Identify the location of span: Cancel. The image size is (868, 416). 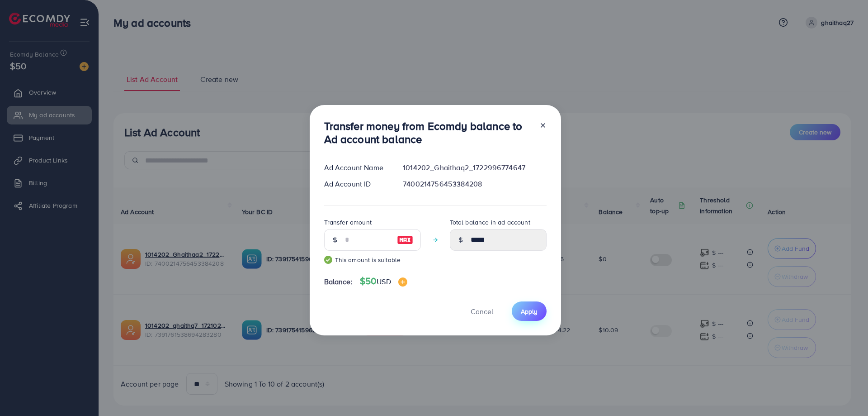
(482, 311).